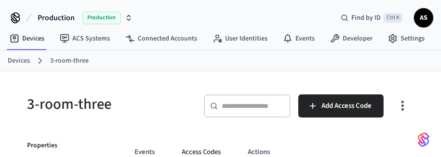  I want to click on div: Find by IDCtrl K, so click(371, 18).